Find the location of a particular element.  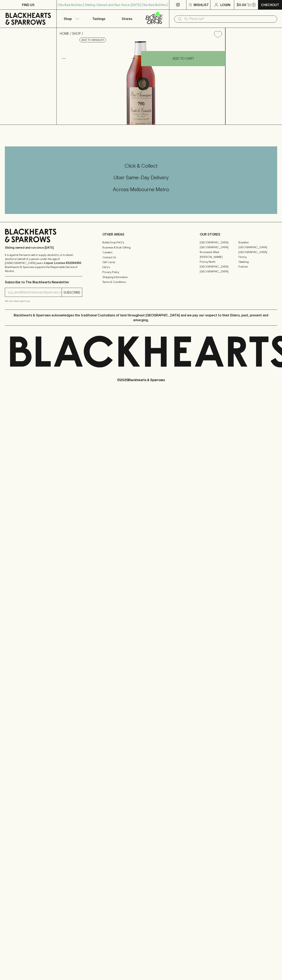

p: FIND US is located at coordinates (28, 5).